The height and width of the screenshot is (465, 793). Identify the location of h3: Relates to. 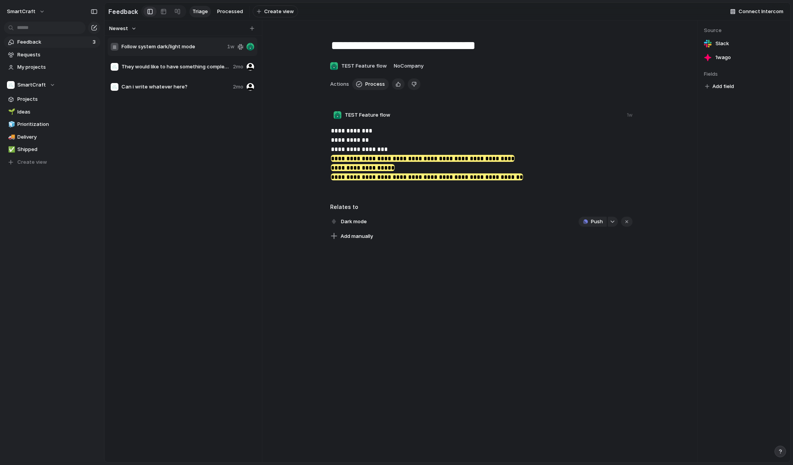
(482, 206).